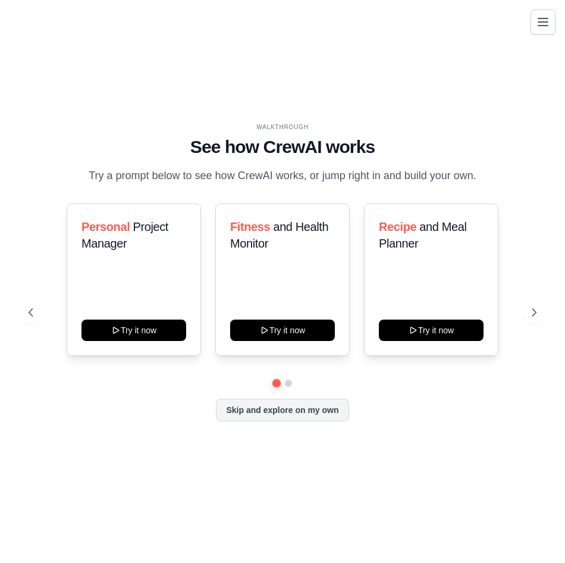 The height and width of the screenshot is (563, 565). I want to click on h1: See how CrewAI works, so click(283, 147).